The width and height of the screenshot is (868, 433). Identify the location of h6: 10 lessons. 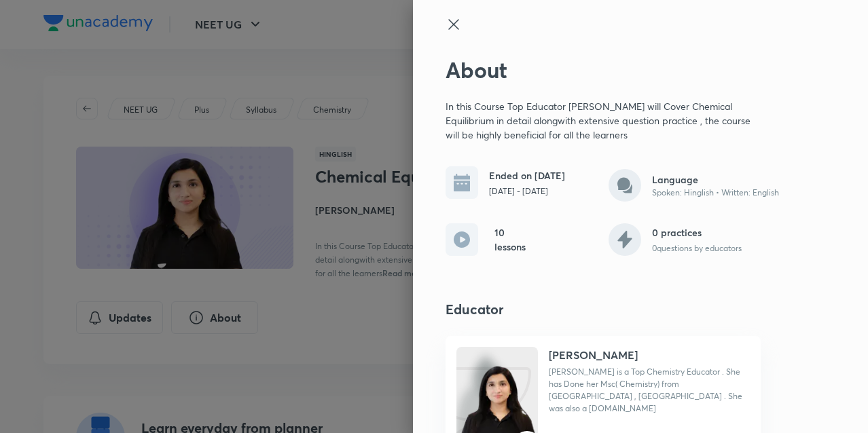
(511, 240).